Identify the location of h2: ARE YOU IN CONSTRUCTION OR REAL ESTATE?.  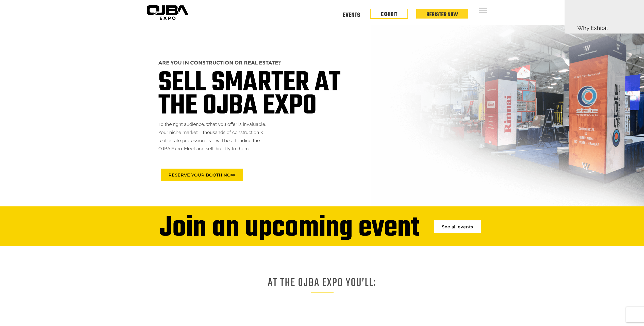
(268, 63).